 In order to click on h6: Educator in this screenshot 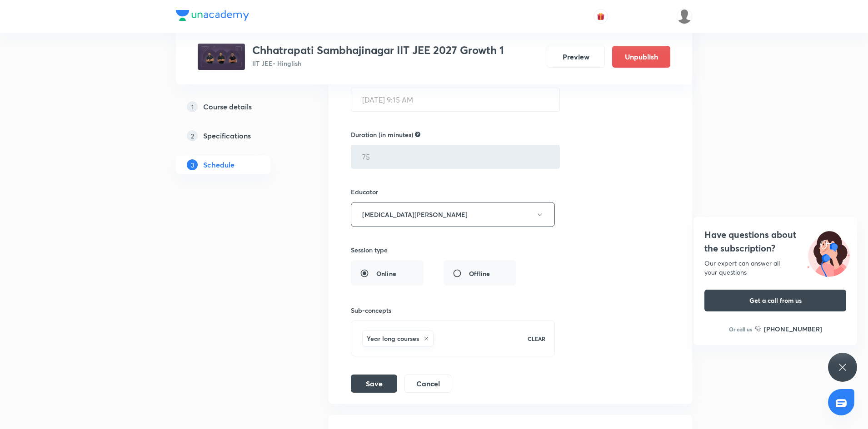, I will do `click(453, 192)`.